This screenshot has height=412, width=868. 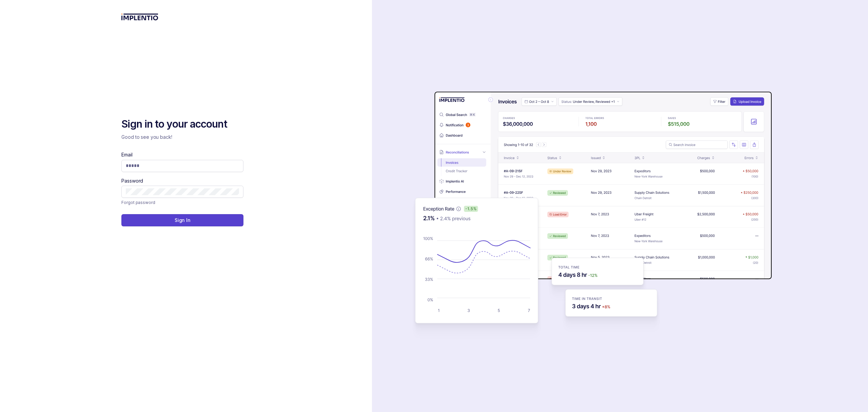 I want to click on h2: Sign in to your account, so click(x=183, y=124).